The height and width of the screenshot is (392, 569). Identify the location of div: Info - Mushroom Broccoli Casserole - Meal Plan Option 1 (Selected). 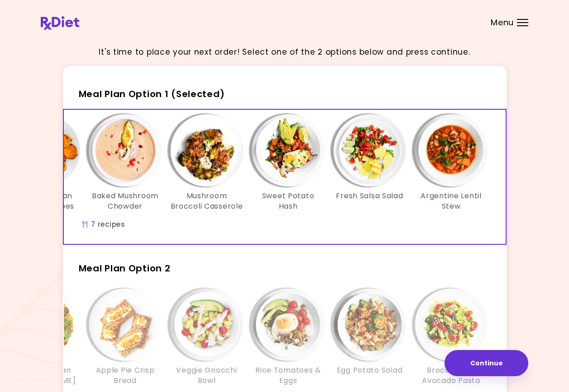
(207, 163).